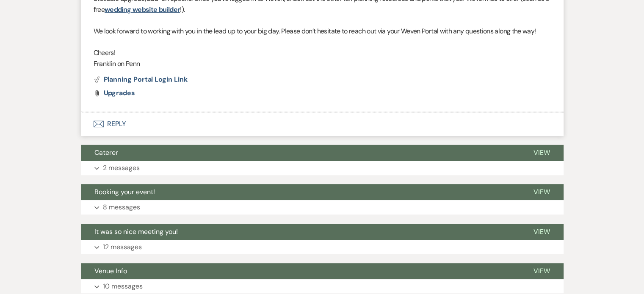  I want to click on button: It was so nice meeting you!, so click(300, 232).